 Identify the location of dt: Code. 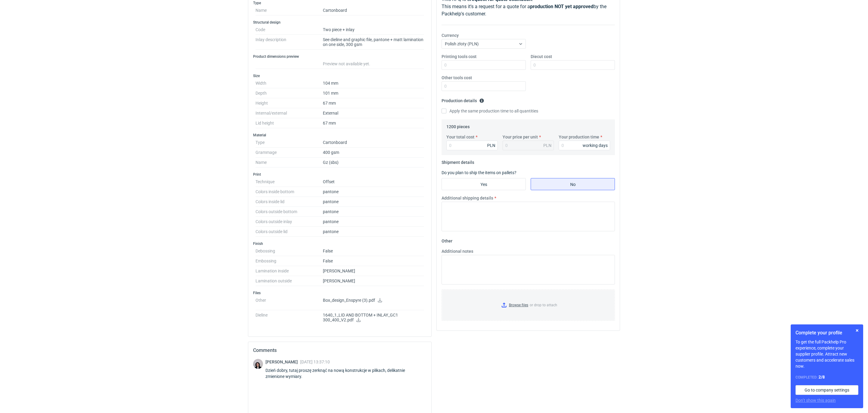
(289, 30).